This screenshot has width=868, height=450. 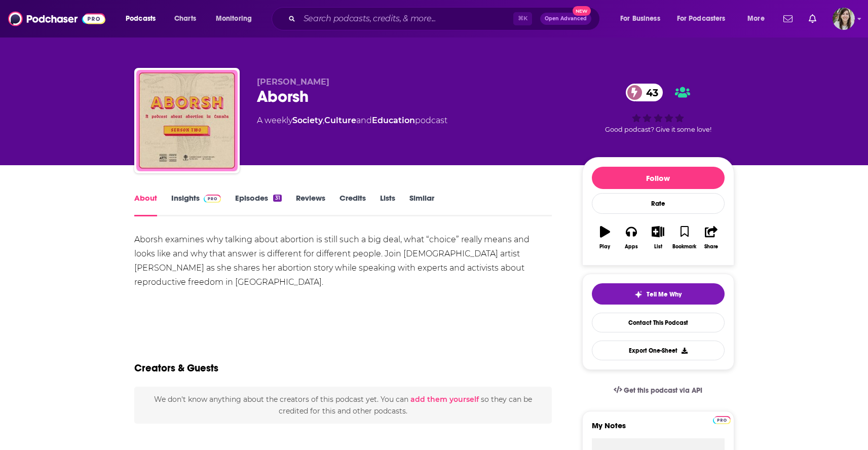 I want to click on span: For Podcasters, so click(x=702, y=19).